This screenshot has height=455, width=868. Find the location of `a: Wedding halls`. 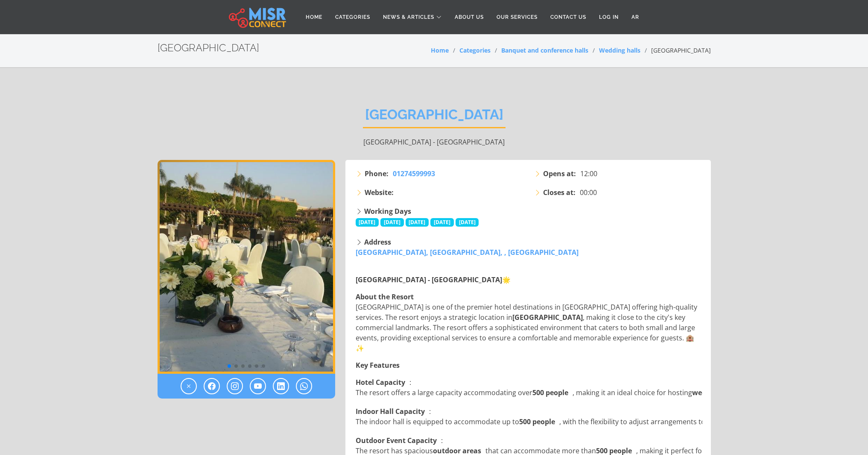

a: Wedding halls is located at coordinates (619, 50).